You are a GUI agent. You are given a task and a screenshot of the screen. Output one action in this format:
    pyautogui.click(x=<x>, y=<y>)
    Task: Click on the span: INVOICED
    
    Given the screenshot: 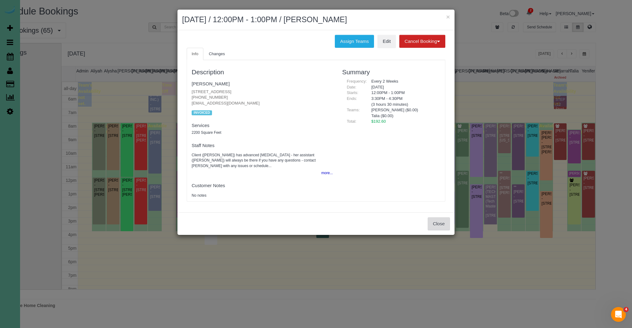 What is the action you would take?
    pyautogui.click(x=202, y=113)
    